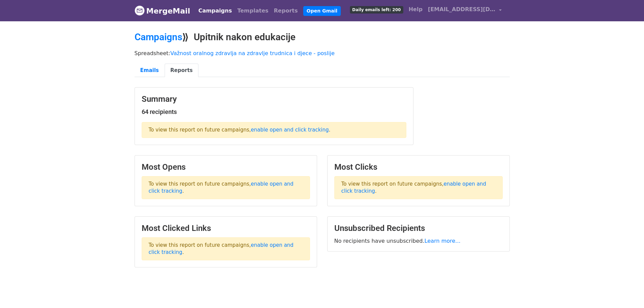 The height and width of the screenshot is (308, 644). What do you see at coordinates (418, 241) in the screenshot?
I see `p: No recipients have unsubscribed.` at bounding box center [418, 241].